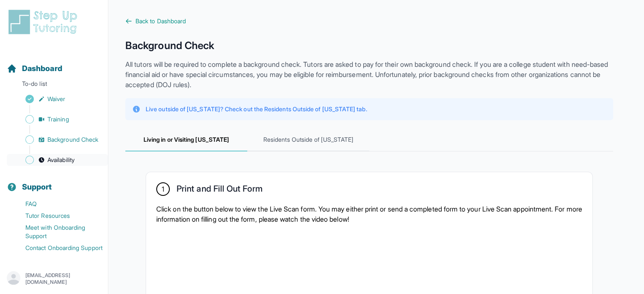 This screenshot has height=294, width=644. What do you see at coordinates (54, 64) in the screenshot?
I see `button: Dashboard` at bounding box center [54, 64].